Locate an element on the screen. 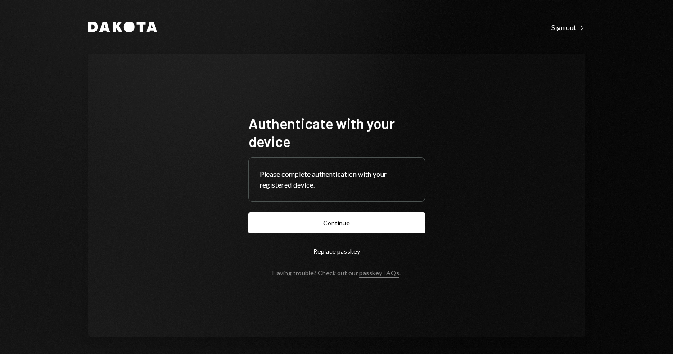  a: passkey FAQs is located at coordinates (379, 273).